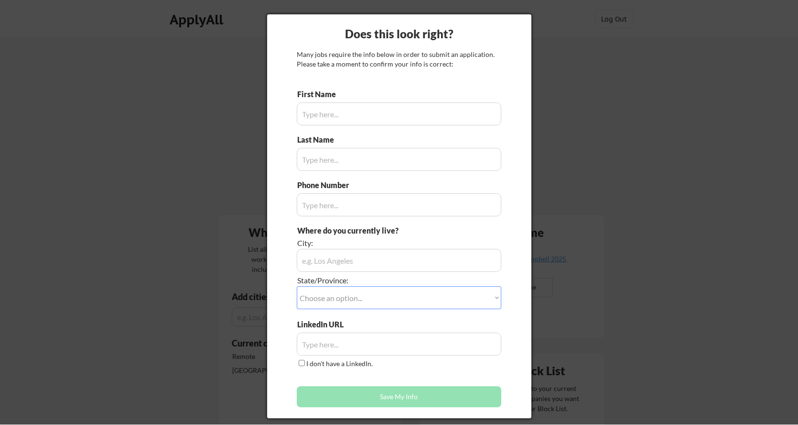 Image resolution: width=798 pixels, height=425 pixels. Describe the element at coordinates (399, 396) in the screenshot. I see `button: Save My Info` at that location.